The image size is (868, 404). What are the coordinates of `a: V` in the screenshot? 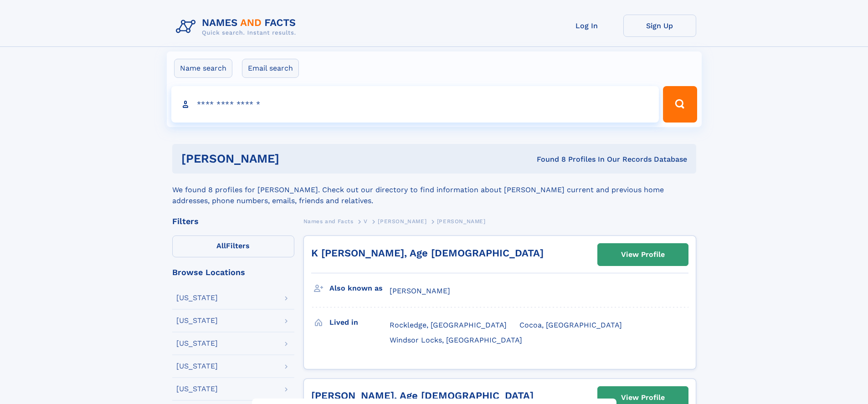 It's located at (366, 221).